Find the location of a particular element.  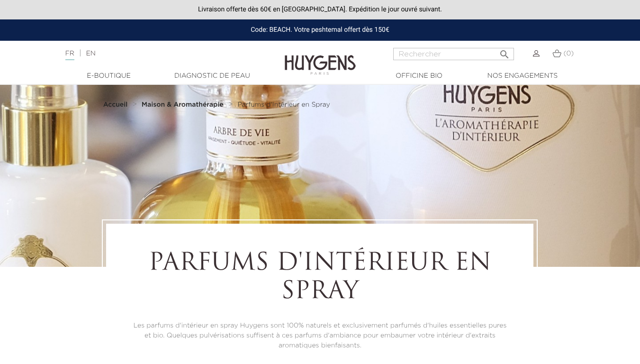

span: Parfums d'Intérieur en Spray is located at coordinates (283, 105).